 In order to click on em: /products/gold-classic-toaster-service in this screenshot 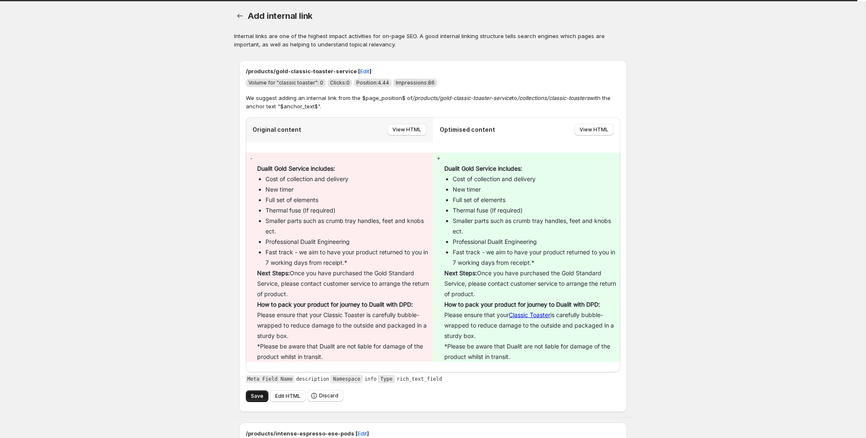, I will do `click(462, 98)`.